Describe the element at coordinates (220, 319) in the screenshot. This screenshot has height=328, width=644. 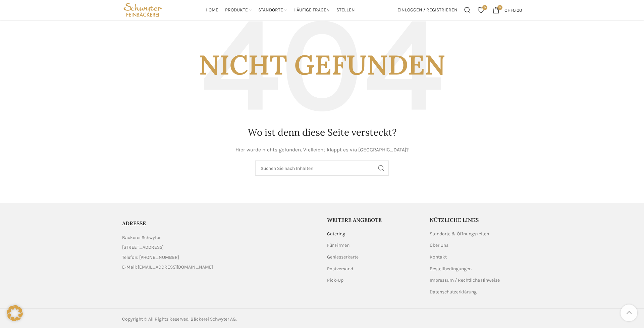
I see `div: Copyright © All Rights Reserved. Bäckerei Schwyter AG.` at that location.